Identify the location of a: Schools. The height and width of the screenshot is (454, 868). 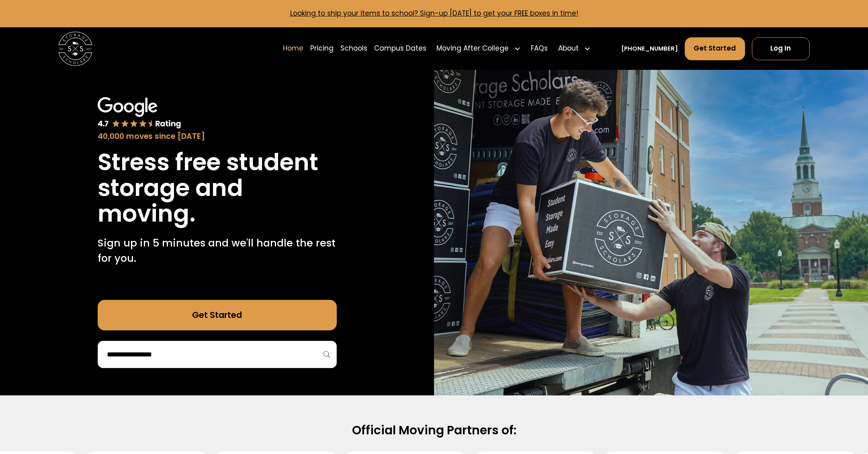
(354, 49).